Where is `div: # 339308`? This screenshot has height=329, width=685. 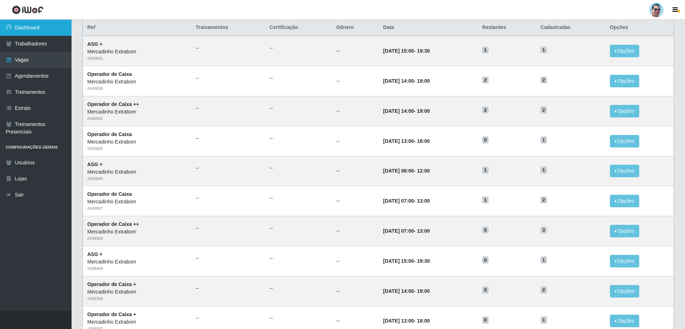 div: # 339308 is located at coordinates (137, 298).